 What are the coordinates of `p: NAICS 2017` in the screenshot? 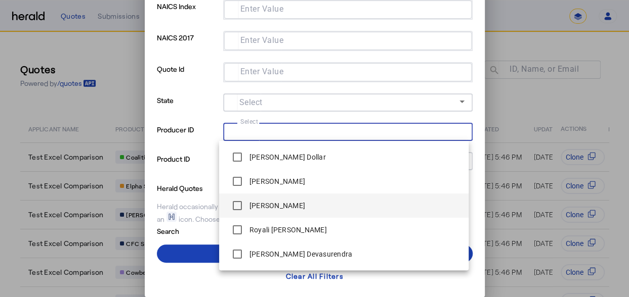 It's located at (188, 47).